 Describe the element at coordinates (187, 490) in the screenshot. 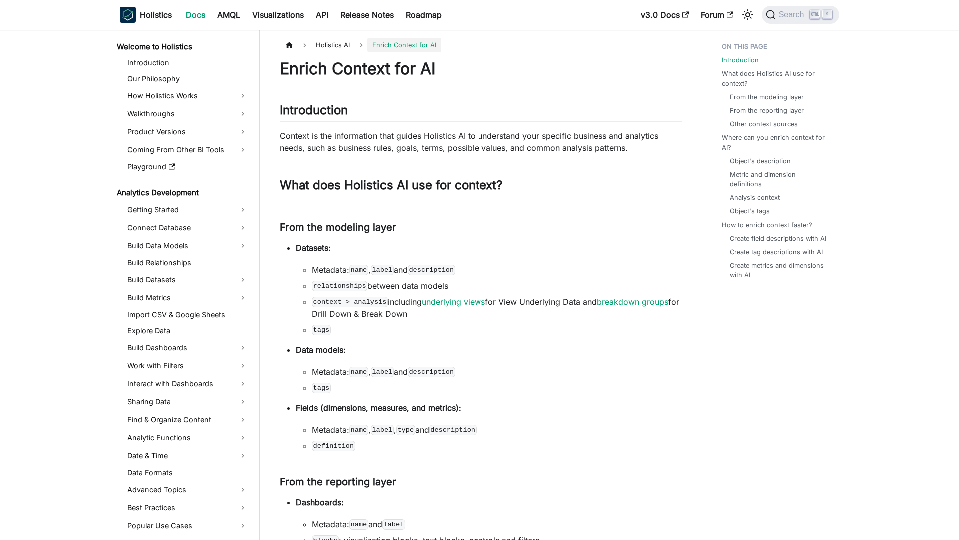

I see `a: Advanced Topics` at that location.